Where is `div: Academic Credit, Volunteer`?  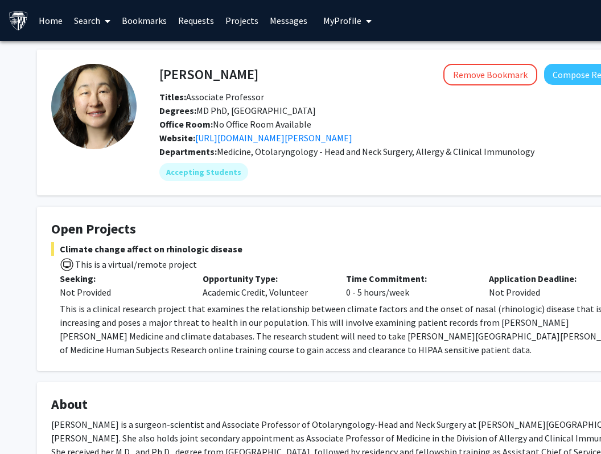
div: Academic Credit, Volunteer is located at coordinates (265, 285).